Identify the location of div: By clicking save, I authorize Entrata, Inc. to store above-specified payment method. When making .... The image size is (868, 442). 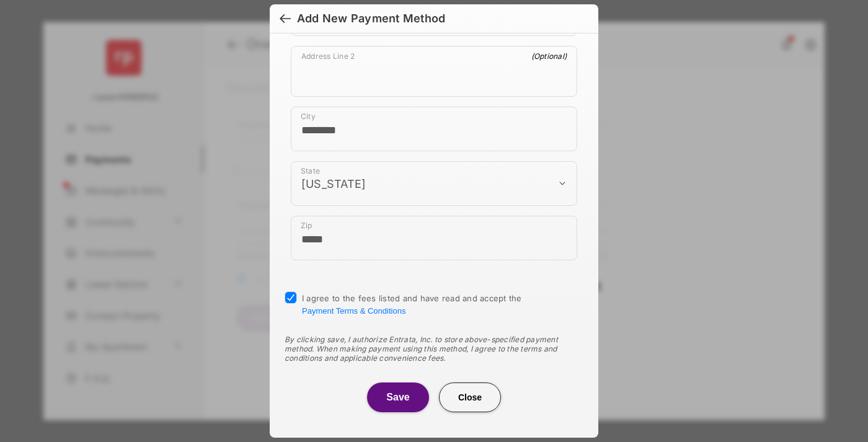
(434, 348).